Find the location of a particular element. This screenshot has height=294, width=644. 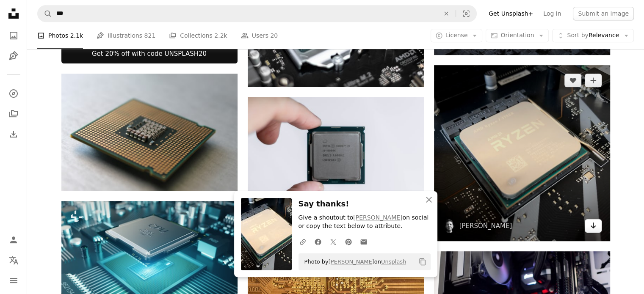

button: Submit an image is located at coordinates (603, 14).